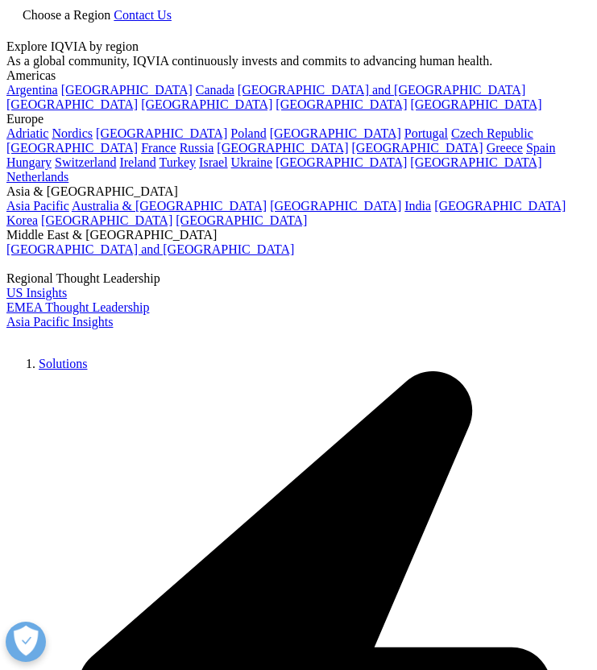 Image resolution: width=597 pixels, height=670 pixels. I want to click on a: Argentina, so click(32, 89).